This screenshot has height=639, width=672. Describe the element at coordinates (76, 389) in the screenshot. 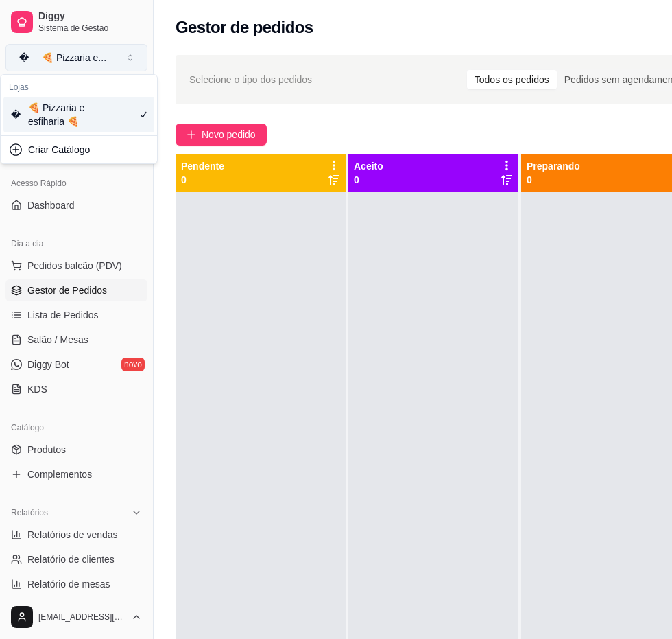

I see `a: KDS` at that location.